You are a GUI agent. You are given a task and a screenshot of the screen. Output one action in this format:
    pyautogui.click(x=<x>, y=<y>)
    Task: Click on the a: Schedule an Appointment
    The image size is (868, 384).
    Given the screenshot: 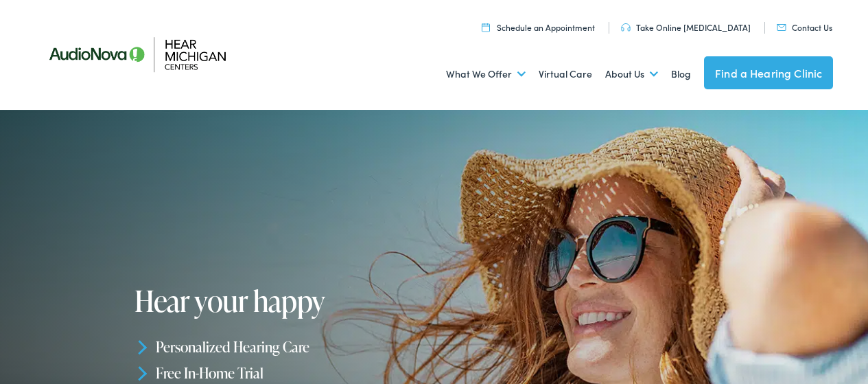 What is the action you would take?
    pyautogui.click(x=538, y=27)
    